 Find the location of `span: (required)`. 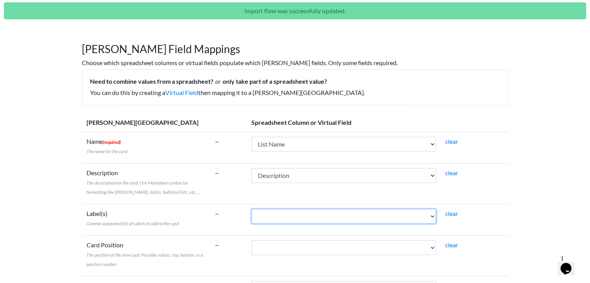

span: (required) is located at coordinates (111, 142).